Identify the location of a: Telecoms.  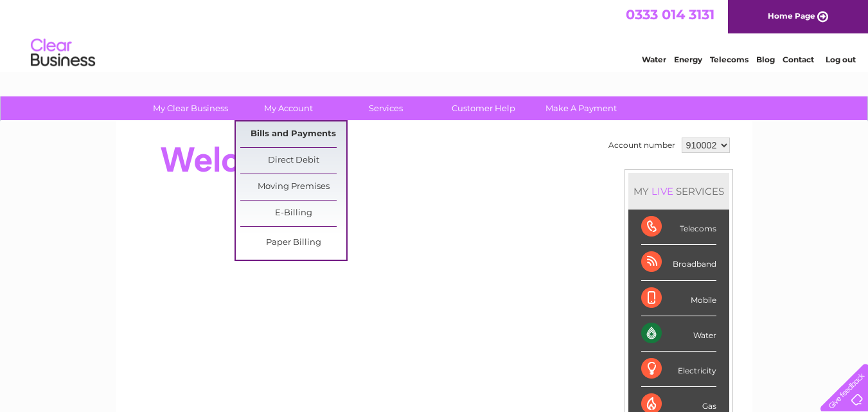
(729, 59).